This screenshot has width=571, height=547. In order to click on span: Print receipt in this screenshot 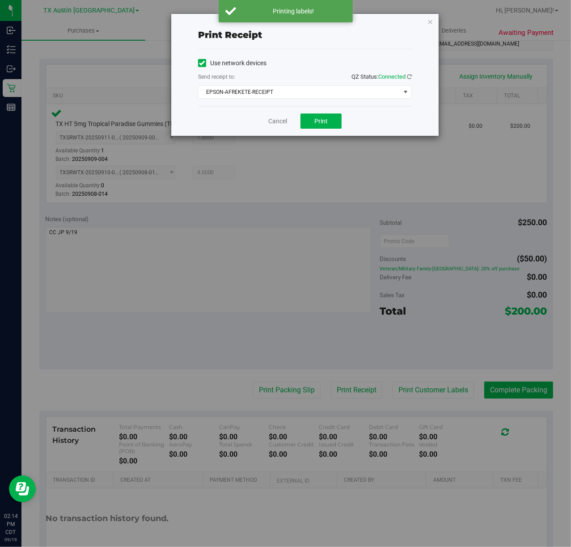, I will do `click(230, 35)`.